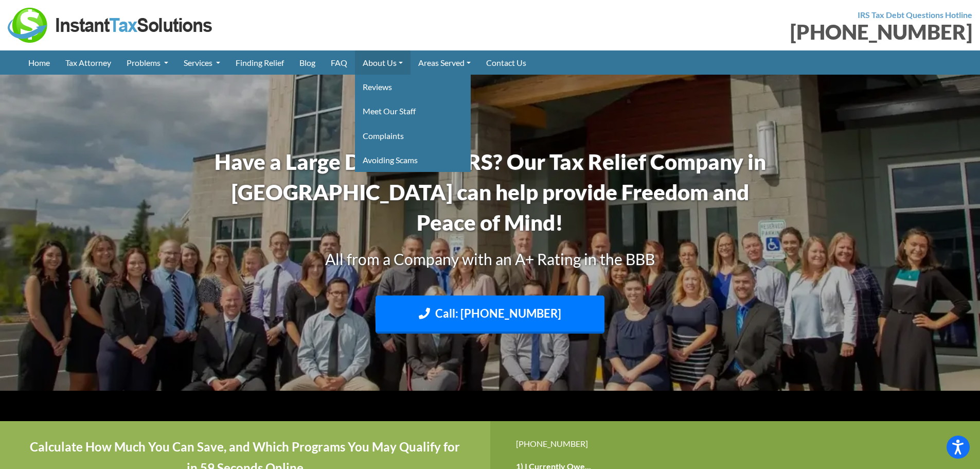 Image resolution: width=980 pixels, height=469 pixels. Describe the element at coordinates (490, 259) in the screenshot. I see `h3: All from a Company with an A+ Rating in the BBB` at that location.